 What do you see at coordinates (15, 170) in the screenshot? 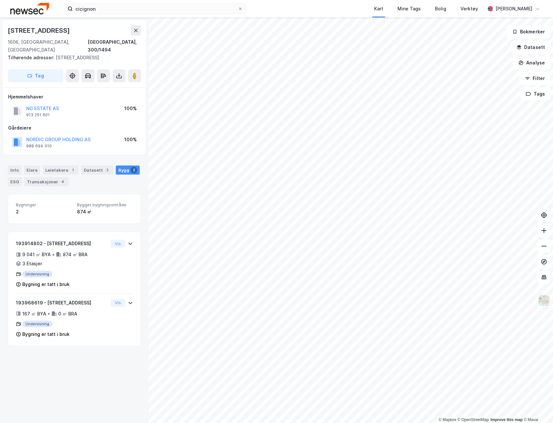
I see `div: Info` at bounding box center [15, 170].